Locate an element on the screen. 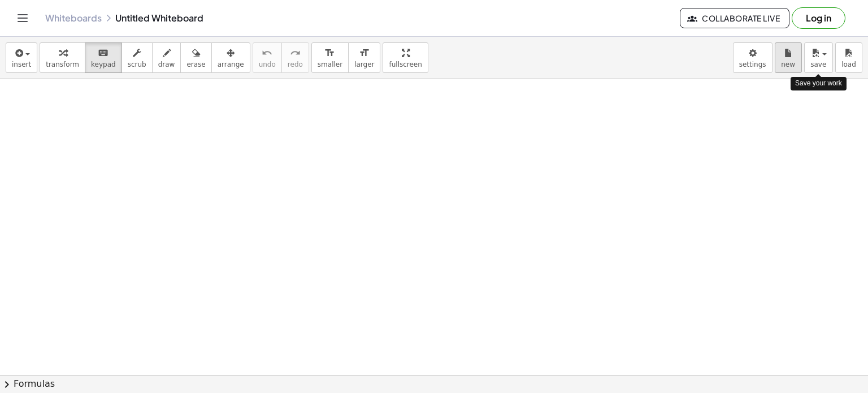 The height and width of the screenshot is (393, 868). span: scrub is located at coordinates (137, 64).